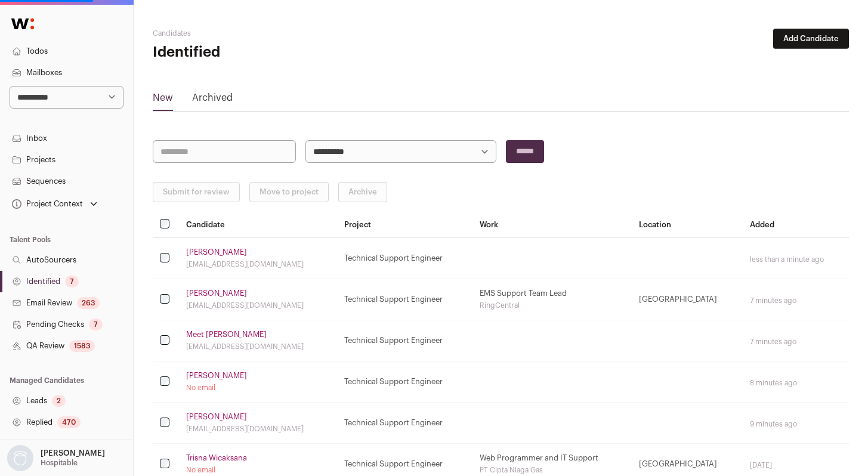 The height and width of the screenshot is (476, 868). What do you see at coordinates (796, 424) in the screenshot?
I see `div: 9 minutes ago` at bounding box center [796, 424].